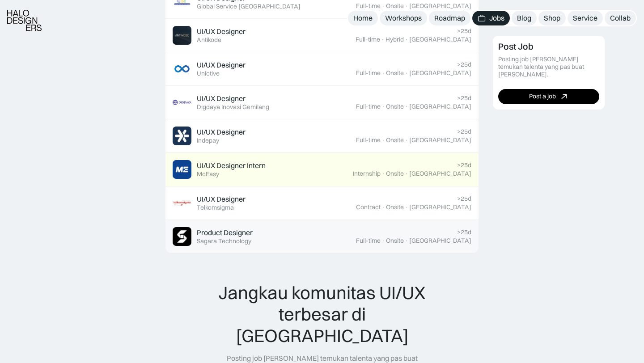  What do you see at coordinates (491, 18) in the screenshot?
I see `a: Jobs` at bounding box center [491, 18].